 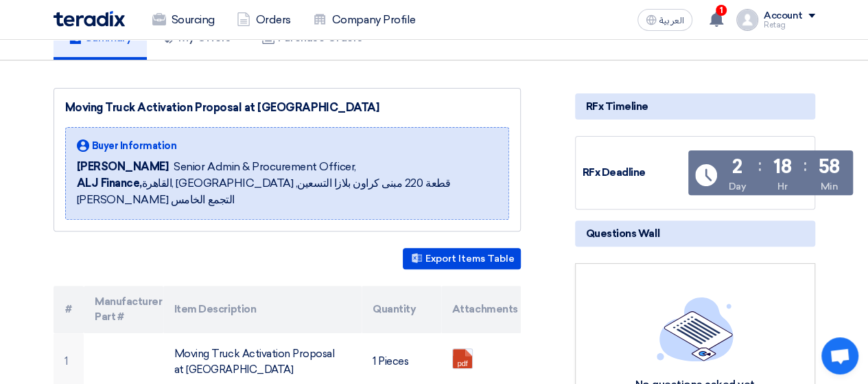 I want to click on span: العربية, so click(x=672, y=20).